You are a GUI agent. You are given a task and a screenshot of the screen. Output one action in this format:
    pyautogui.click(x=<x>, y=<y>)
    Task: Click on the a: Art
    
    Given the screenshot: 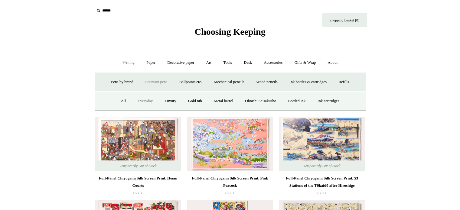 What is the action you would take?
    pyautogui.click(x=209, y=63)
    